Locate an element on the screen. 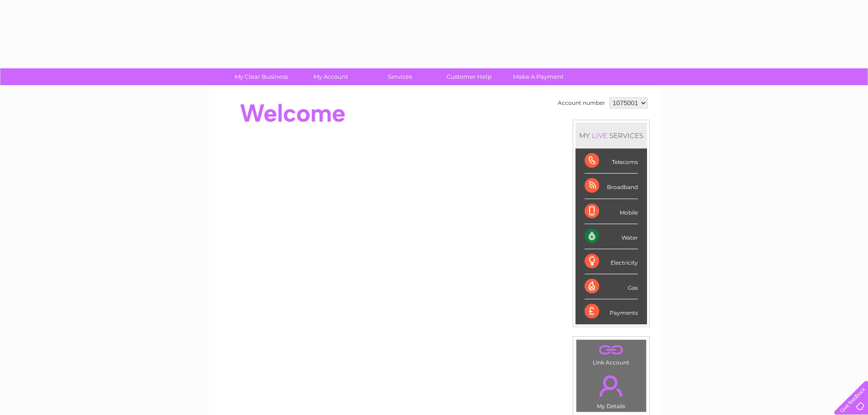 This screenshot has width=868, height=415. td: Link Account is located at coordinates (611, 353).